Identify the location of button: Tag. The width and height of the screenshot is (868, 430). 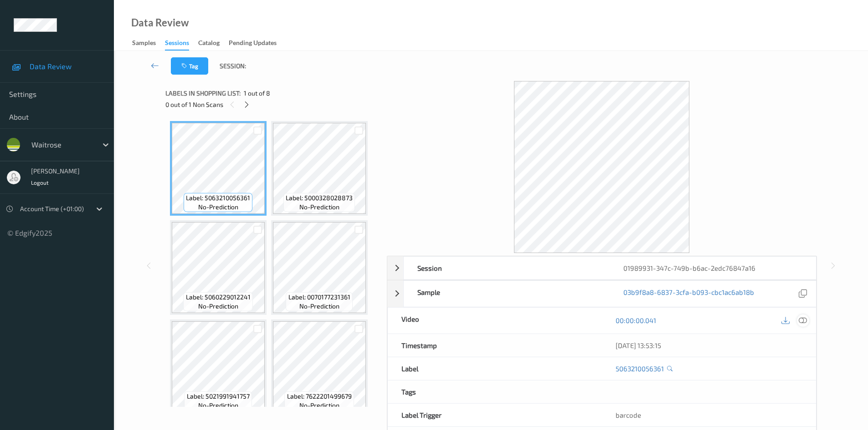
(190, 66).